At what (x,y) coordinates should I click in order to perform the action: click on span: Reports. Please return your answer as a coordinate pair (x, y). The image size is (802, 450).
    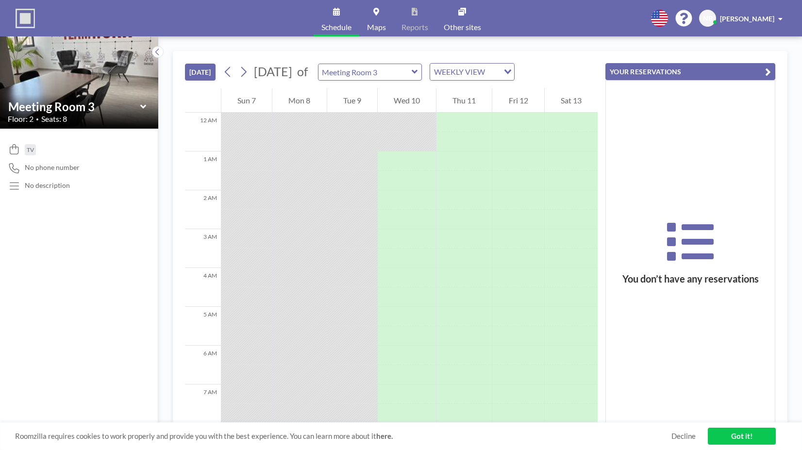
    Looking at the image, I should click on (415, 27).